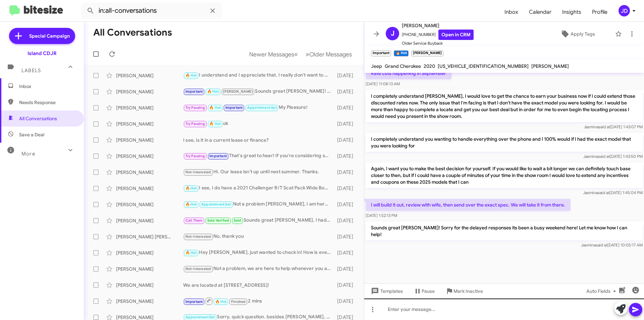  What do you see at coordinates (42, 36) in the screenshot?
I see `a: Special Campaign` at bounding box center [42, 36].